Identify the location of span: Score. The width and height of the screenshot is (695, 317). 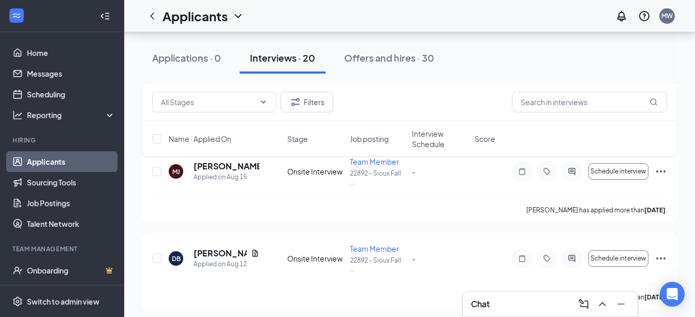
(485, 139).